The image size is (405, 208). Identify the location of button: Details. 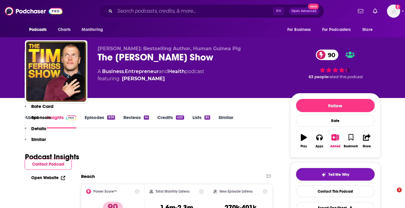
(35, 131).